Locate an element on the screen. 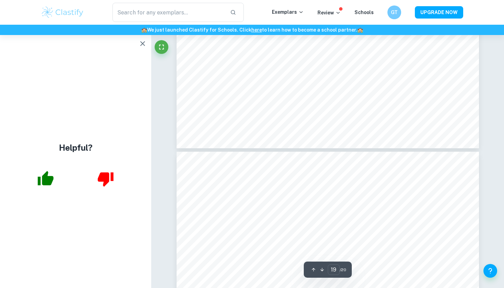  img: Clastify logo is located at coordinates (62, 12).